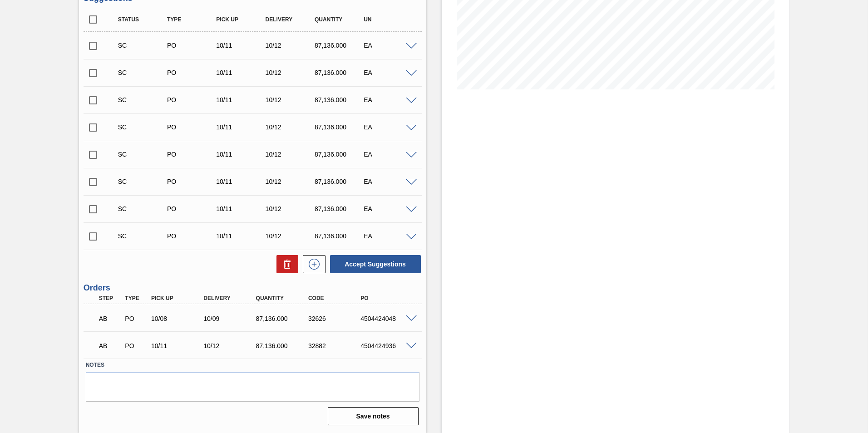 This screenshot has height=433, width=868. What do you see at coordinates (374, 264) in the screenshot?
I see `div: Accept Suggestions` at bounding box center [374, 264].